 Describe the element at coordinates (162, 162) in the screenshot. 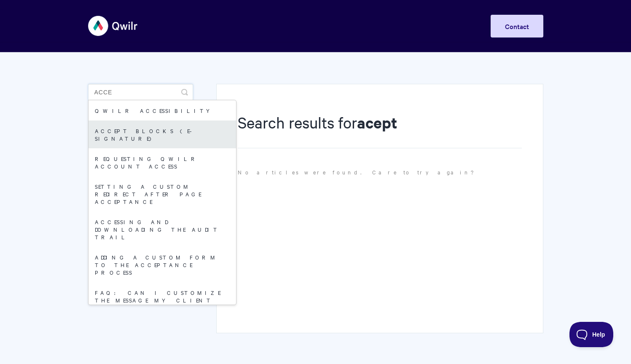

I see `a: Requesting Qwilr account access` at that location.